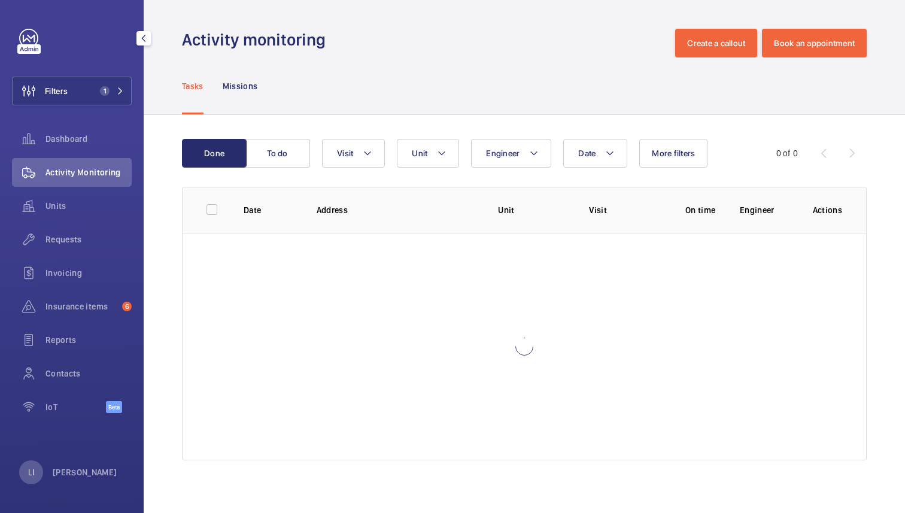 This screenshot has width=905, height=513. Describe the element at coordinates (673, 153) in the screenshot. I see `span: More filters` at that location.